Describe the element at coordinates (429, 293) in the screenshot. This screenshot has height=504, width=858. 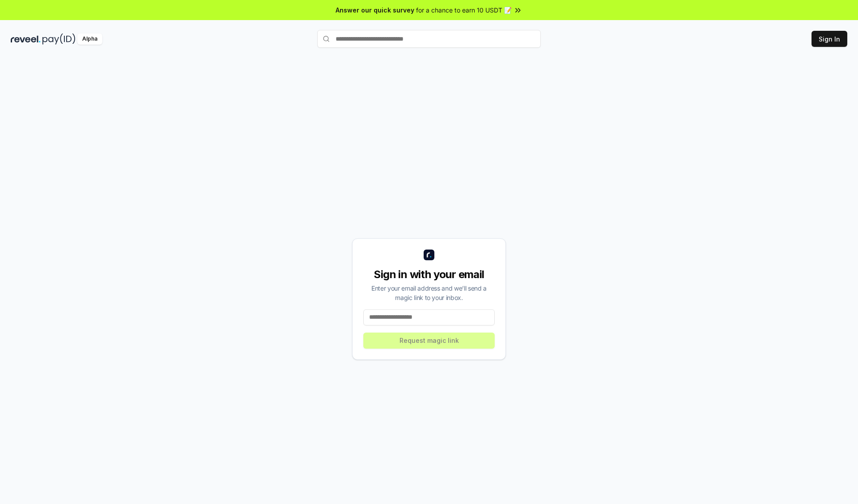
I see `div: Enter your email address and we’ll send a magic link to your inbox.` at that location.